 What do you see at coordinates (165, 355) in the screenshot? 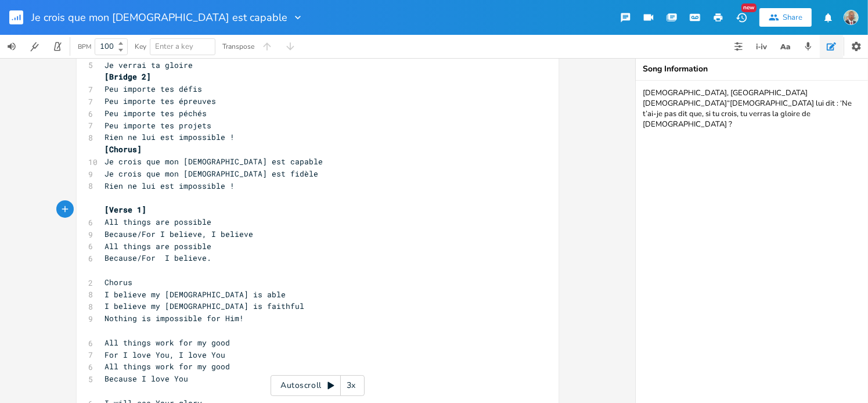
I see `span: For I love You, I love You` at bounding box center [165, 355].